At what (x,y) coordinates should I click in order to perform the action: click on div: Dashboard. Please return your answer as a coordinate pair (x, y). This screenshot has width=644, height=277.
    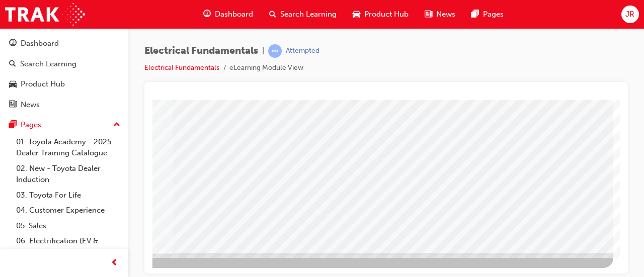
    Looking at the image, I should click on (40, 43).